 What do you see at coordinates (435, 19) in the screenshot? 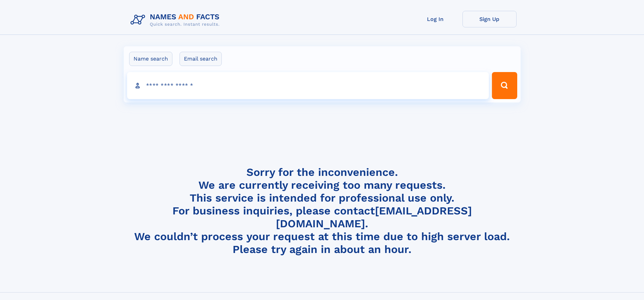
I see `a: Log In` at bounding box center [435, 19].